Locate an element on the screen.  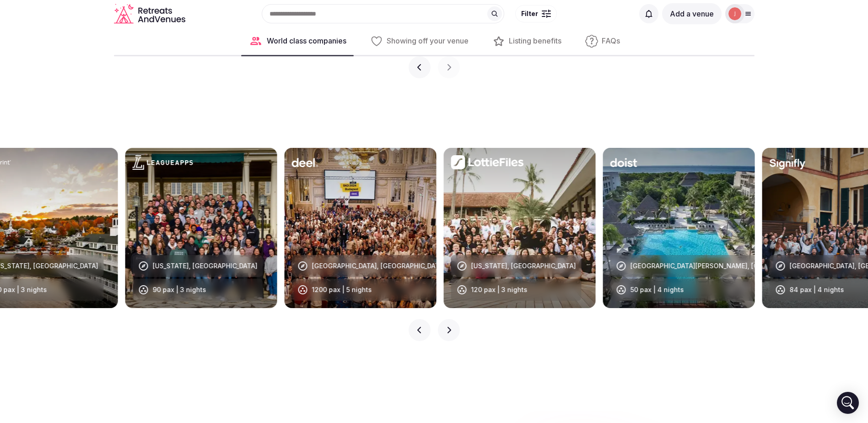
button: Filter is located at coordinates (536, 14).